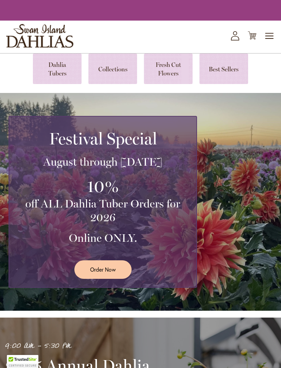 This screenshot has width=281, height=368. Describe the element at coordinates (40, 36) in the screenshot. I see `a: store logo` at that location.